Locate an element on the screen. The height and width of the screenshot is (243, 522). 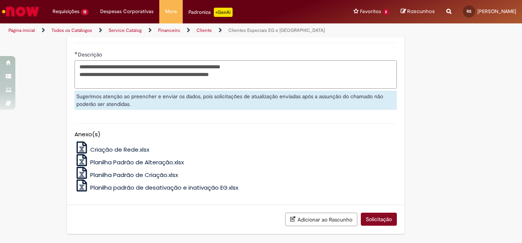
span: Descrição is located at coordinates (90, 54).